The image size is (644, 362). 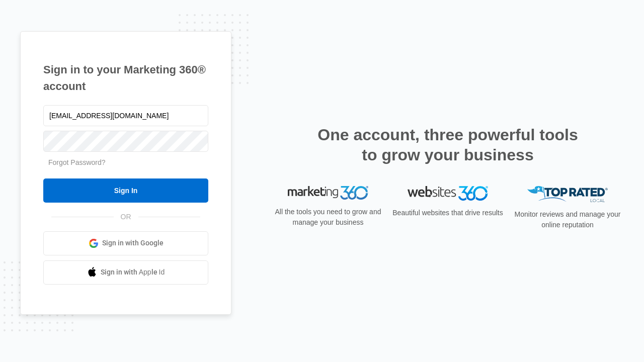 I want to click on p: Monitor reviews and manage your online reputation, so click(x=567, y=220).